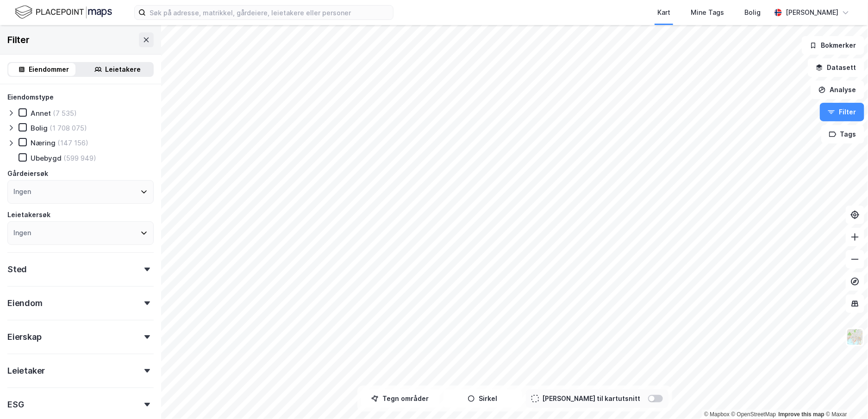 This screenshot has height=419, width=868. Describe the element at coordinates (717, 415) in the screenshot. I see `a: Mapbox` at that location.